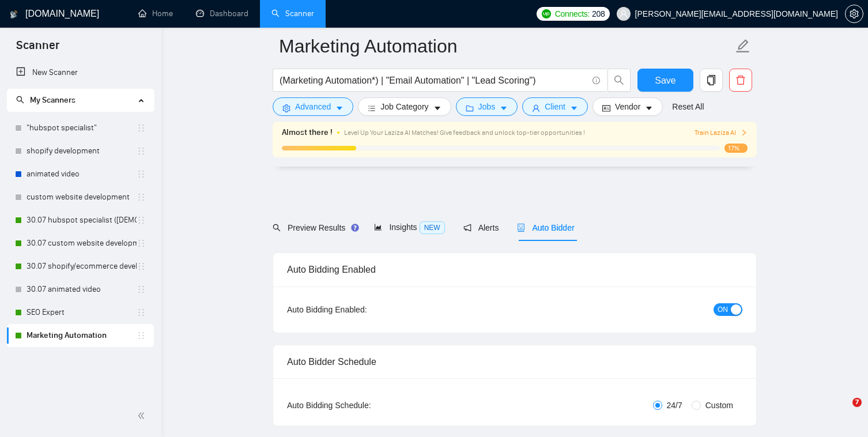 Image resolution: width=868 pixels, height=437 pixels. I want to click on div: Auto Bidding Schedule:, so click(362, 405).